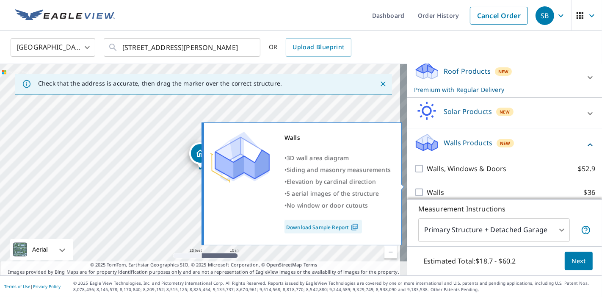 This screenshot has height=297, width=602. What do you see at coordinates (354, 227) in the screenshot?
I see `img: Pdf Icon` at bounding box center [354, 227].